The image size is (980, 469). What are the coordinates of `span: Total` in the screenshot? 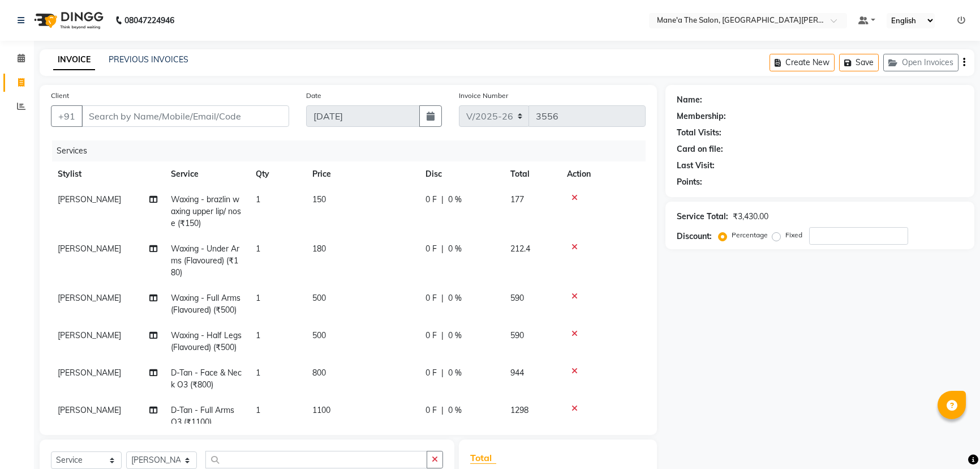 It's located at (483, 458).